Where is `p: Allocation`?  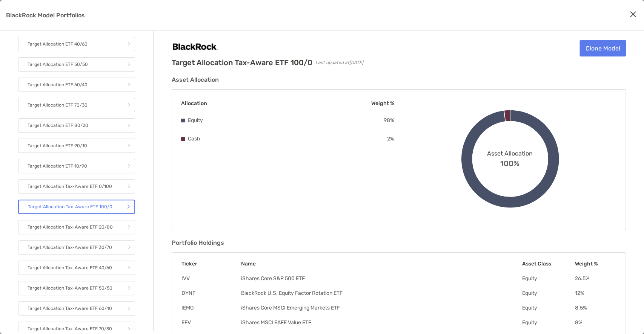
p: Allocation is located at coordinates (194, 103).